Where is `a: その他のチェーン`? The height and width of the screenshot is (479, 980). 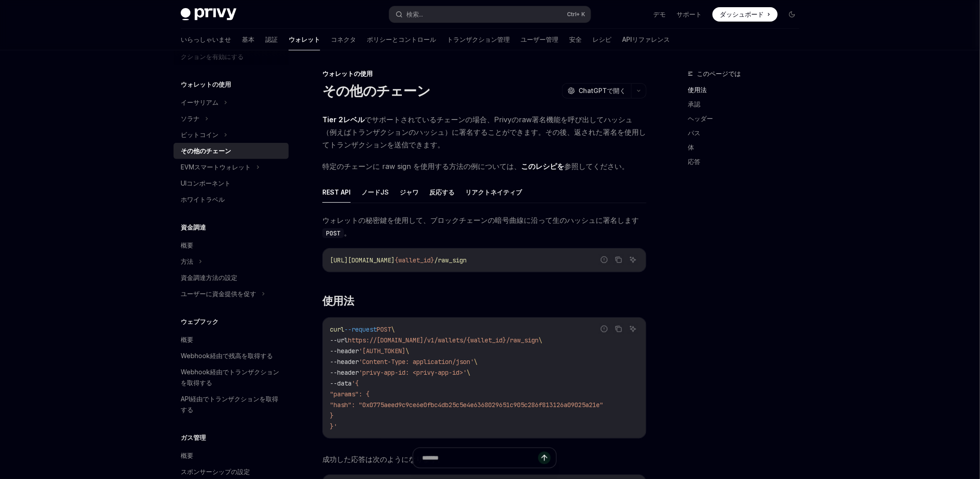
a: その他のチェーン is located at coordinates (231, 151).